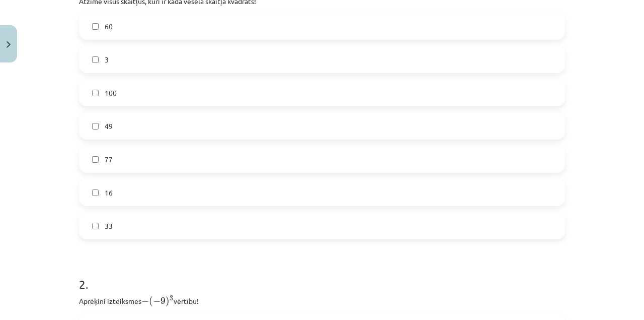  What do you see at coordinates (109, 226) in the screenshot?
I see `span: 33` at bounding box center [109, 226].